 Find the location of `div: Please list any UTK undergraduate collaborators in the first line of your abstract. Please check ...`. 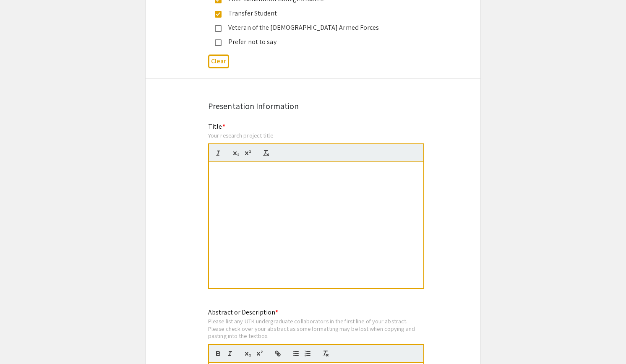

div: Please list any UTK undergraduate collaborators in the first line of your abstract. Please check ... is located at coordinates (316, 329).